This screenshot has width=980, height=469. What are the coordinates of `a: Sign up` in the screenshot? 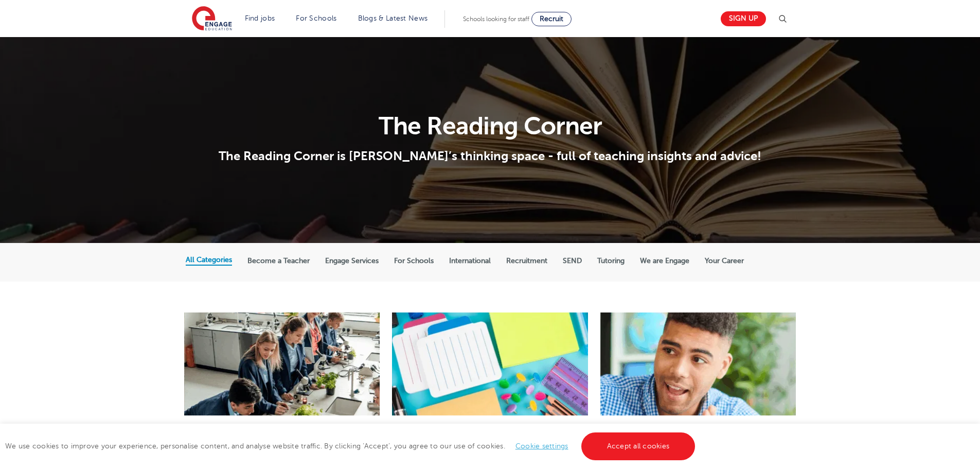 It's located at (743, 19).